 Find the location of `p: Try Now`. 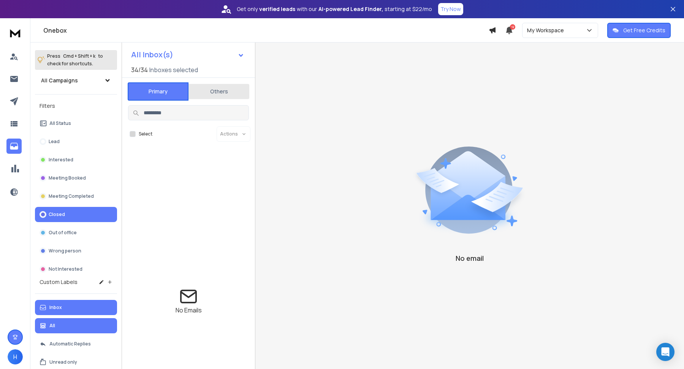

p: Try Now is located at coordinates (450, 9).